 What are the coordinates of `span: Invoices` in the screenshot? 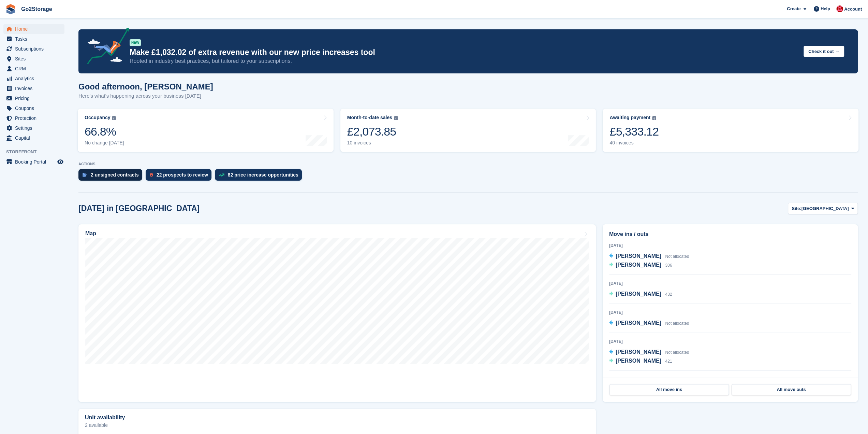 It's located at (35, 89).